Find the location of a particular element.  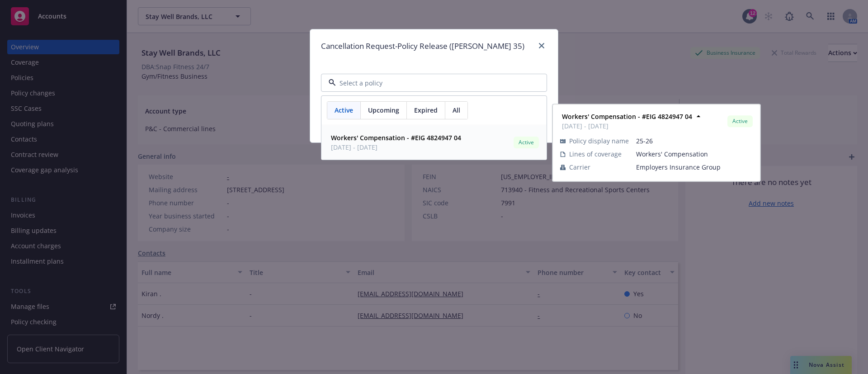

span: All is located at coordinates (456, 110).